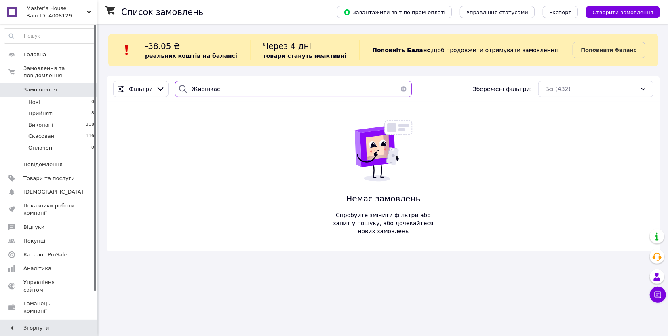  What do you see at coordinates (127, 50) in the screenshot?
I see `img: :exclamation:` at bounding box center [127, 50].